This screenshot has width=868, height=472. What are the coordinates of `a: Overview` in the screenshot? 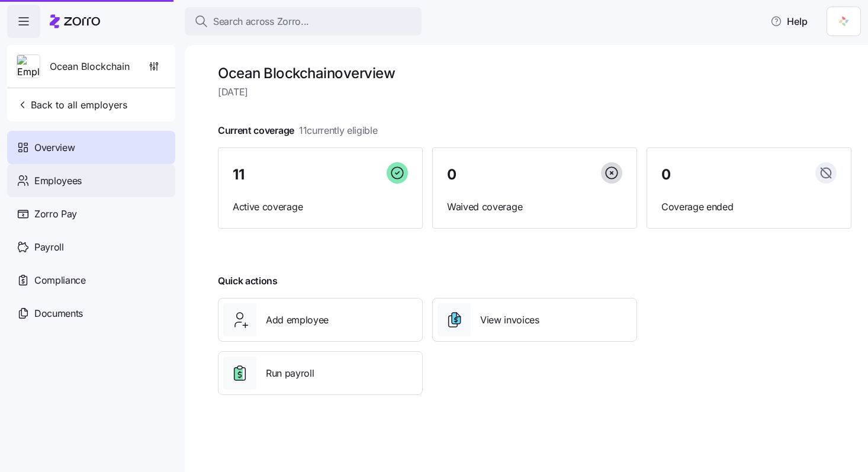 It's located at (91, 148).